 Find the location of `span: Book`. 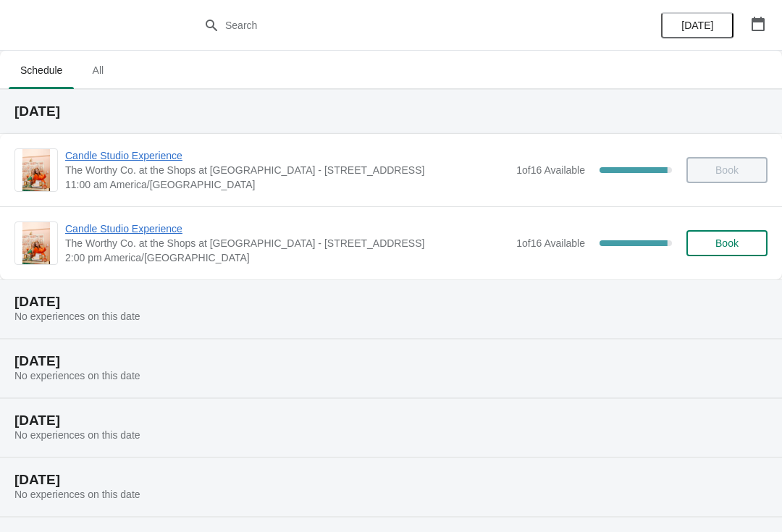

span: Book is located at coordinates (727, 243).